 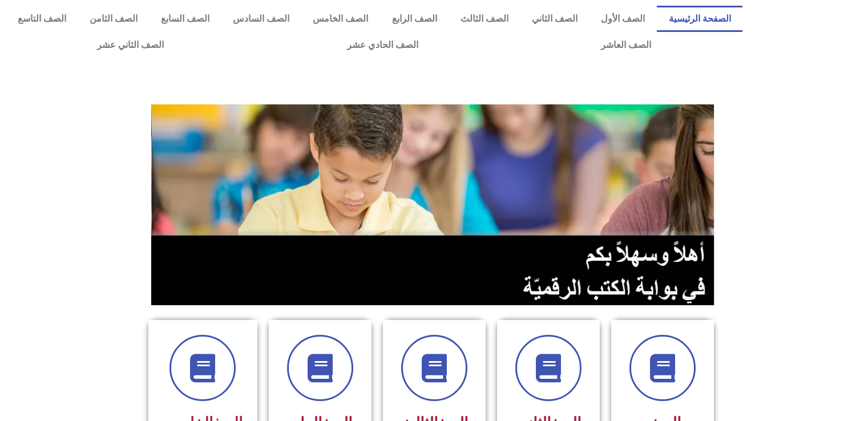 What do you see at coordinates (340, 19) in the screenshot?
I see `a: الصف الخامس` at bounding box center [340, 19].